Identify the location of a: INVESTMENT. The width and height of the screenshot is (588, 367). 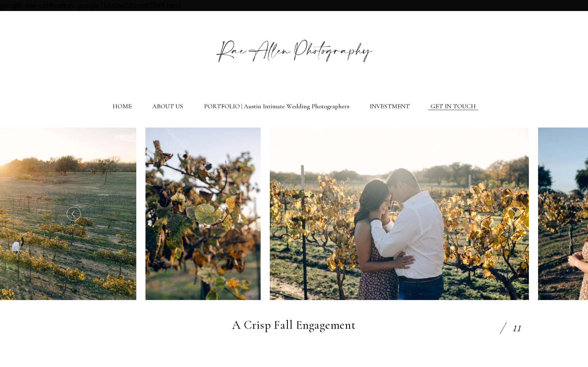
(389, 106).